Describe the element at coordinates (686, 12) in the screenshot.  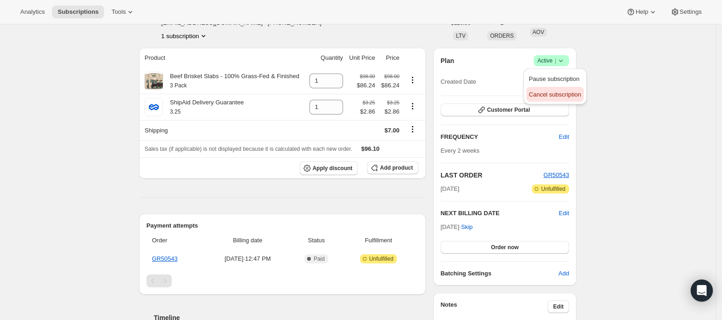
I see `button: Settings` at that location.